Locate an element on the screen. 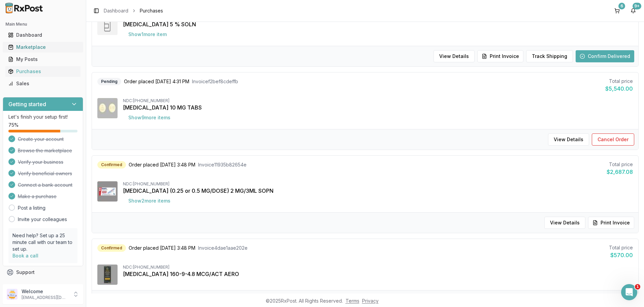 The width and height of the screenshot is (644, 307). button: Sales is located at coordinates (43, 84).